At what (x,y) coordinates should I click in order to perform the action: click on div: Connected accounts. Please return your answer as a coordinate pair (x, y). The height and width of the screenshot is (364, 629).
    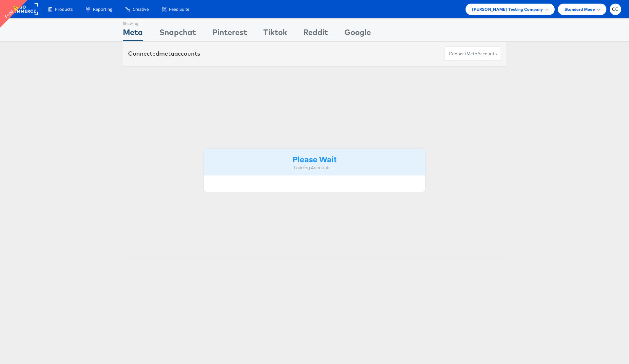
    Looking at the image, I should click on (164, 54).